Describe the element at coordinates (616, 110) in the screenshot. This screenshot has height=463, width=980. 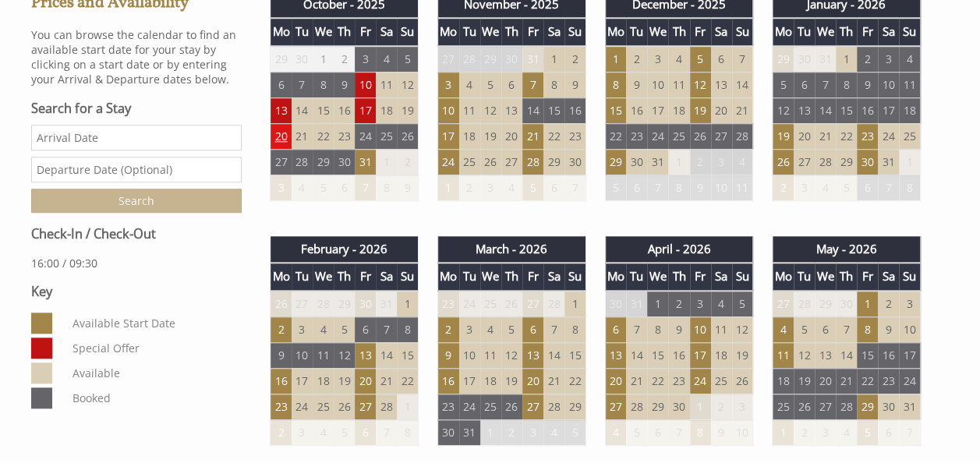
I see `td: 15` at that location.